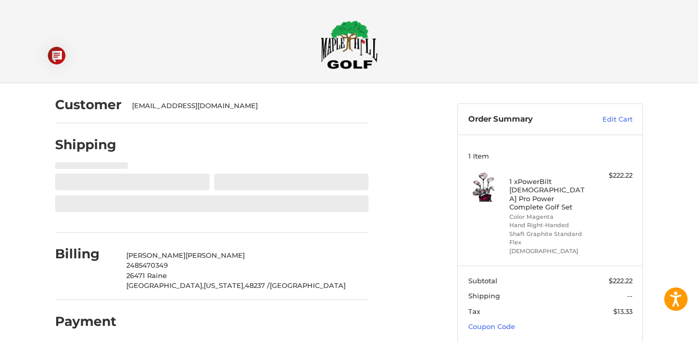  Describe the element at coordinates (85, 254) in the screenshot. I see `h2: Billing` at that location.